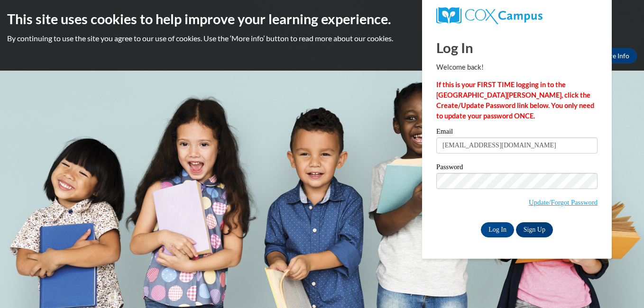  I want to click on label: Password, so click(516, 168).